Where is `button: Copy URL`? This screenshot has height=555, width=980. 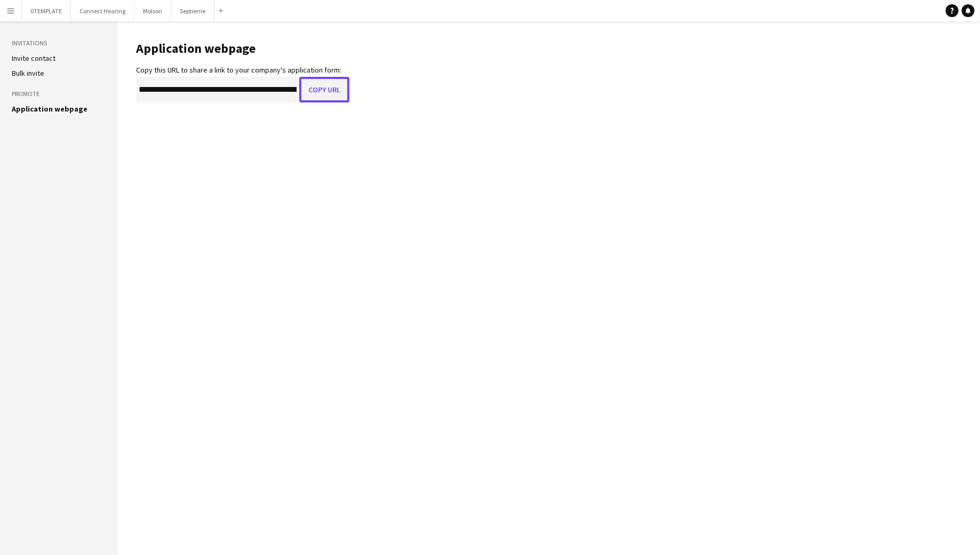
button: Copy URL is located at coordinates (324, 90).